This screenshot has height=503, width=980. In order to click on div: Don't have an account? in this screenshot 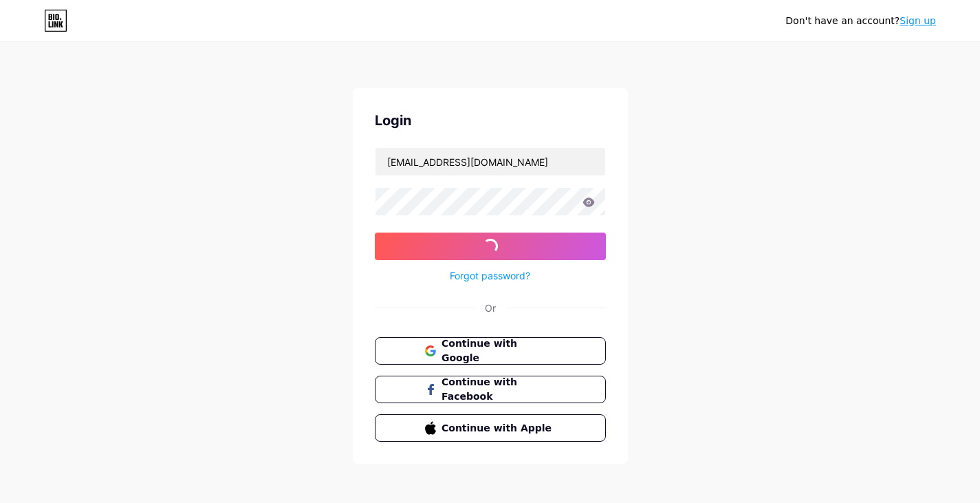, I will do `click(860, 21)`.